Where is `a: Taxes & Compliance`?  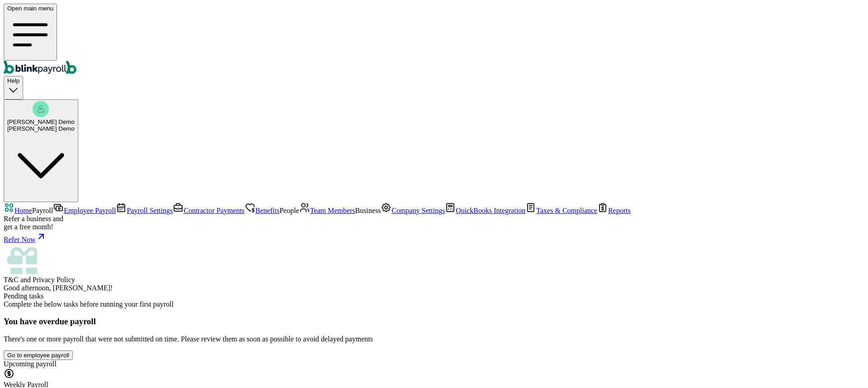 a: Taxes & Compliance is located at coordinates (561, 210).